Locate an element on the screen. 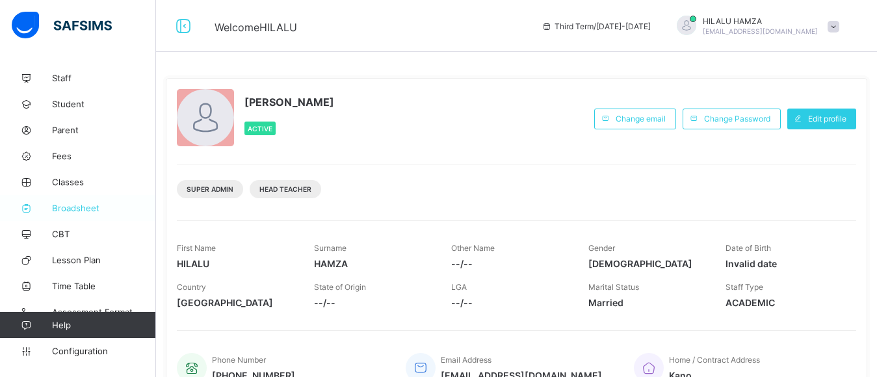  span: Email Address is located at coordinates (466, 360).